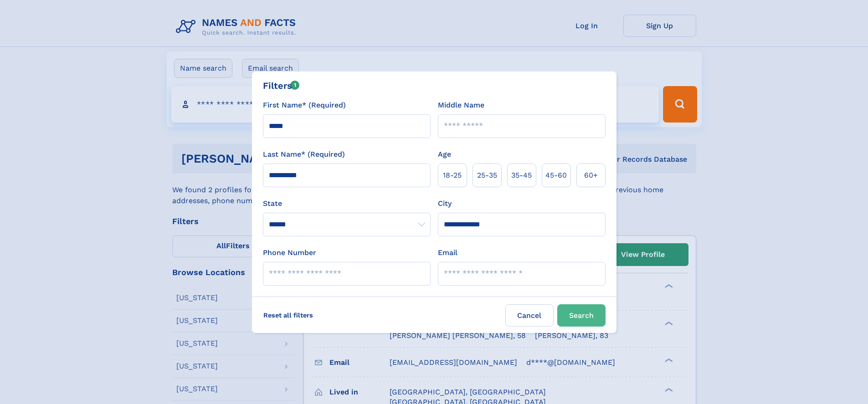 The height and width of the screenshot is (404, 868). Describe the element at coordinates (487, 176) in the screenshot. I see `span: 25‑35` at that location.